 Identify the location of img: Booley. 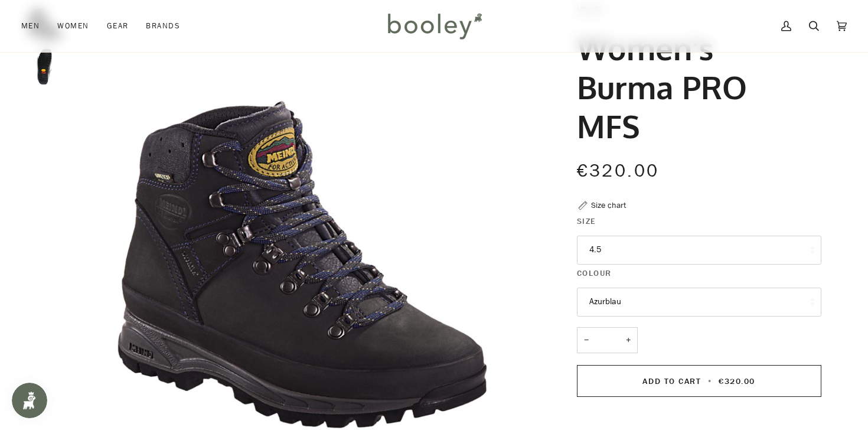
(434, 26).